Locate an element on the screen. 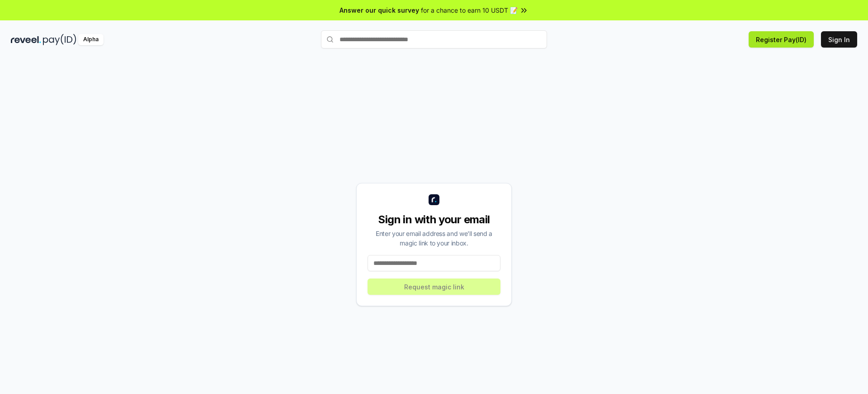  span: Answer our quick survey is located at coordinates (379, 10).